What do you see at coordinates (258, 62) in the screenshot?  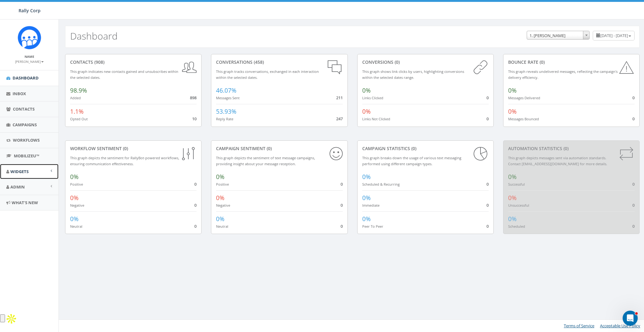 I see `span: (458)` at bounding box center [258, 62].